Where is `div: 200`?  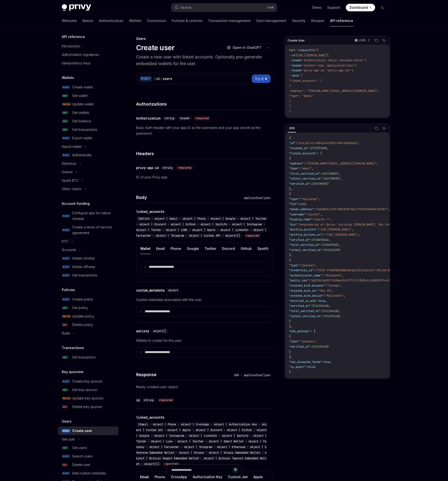 div: 200 is located at coordinates (292, 128).